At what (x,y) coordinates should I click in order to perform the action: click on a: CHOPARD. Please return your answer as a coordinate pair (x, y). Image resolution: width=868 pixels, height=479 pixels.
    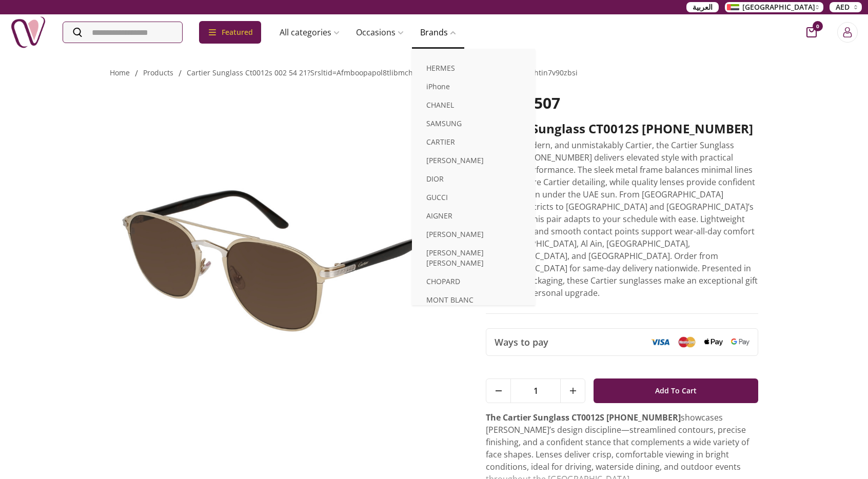
    Looking at the image, I should click on (473, 282).